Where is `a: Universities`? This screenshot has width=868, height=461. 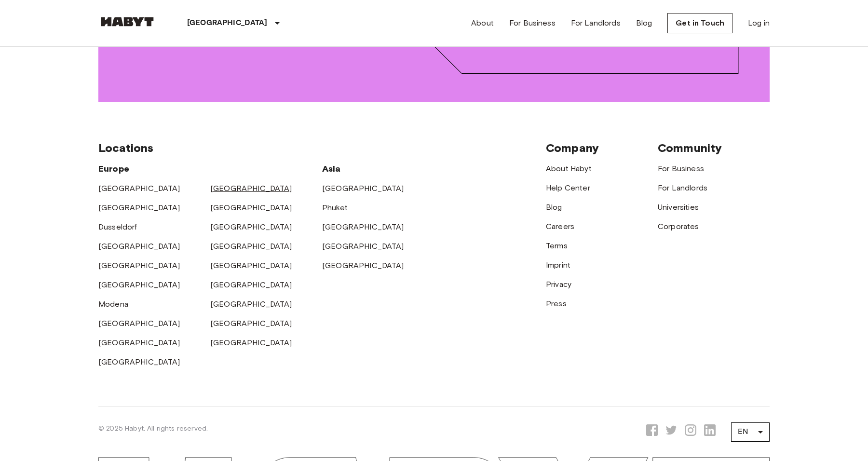
a: Universities is located at coordinates (678, 207).